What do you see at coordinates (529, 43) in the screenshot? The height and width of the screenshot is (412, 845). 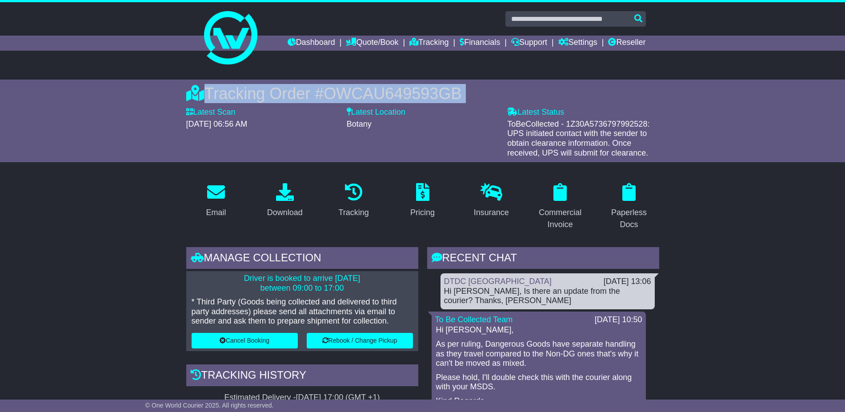 I see `a: Support` at bounding box center [529, 43].